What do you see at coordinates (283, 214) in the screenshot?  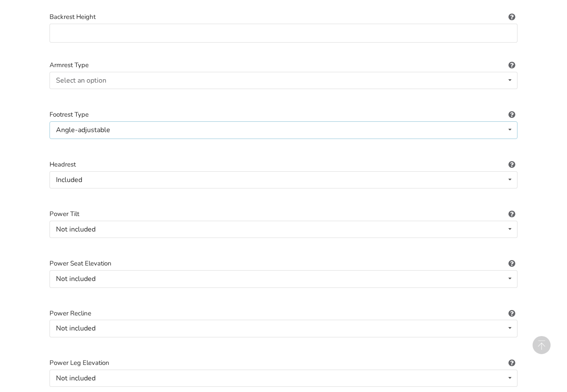 I see `label: Power Tilt` at bounding box center [283, 214].